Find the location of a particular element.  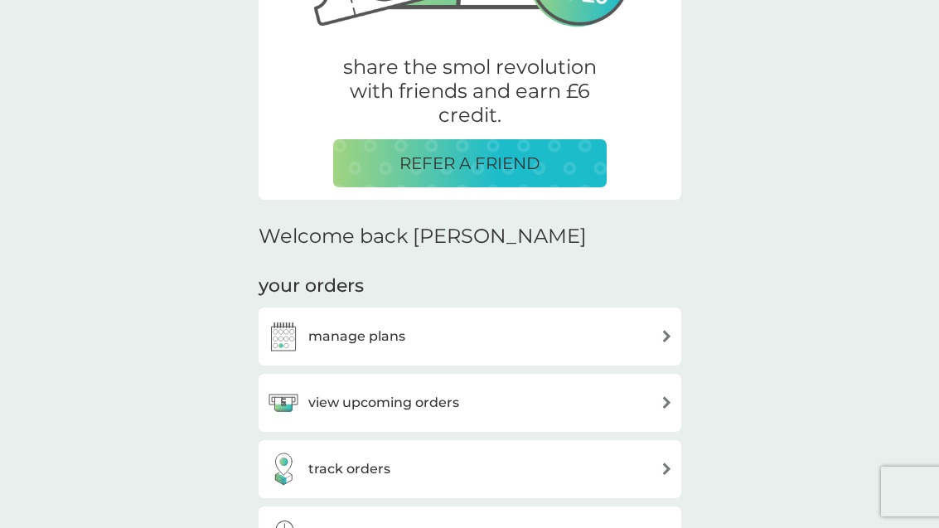

h3: your orders is located at coordinates (311, 286).